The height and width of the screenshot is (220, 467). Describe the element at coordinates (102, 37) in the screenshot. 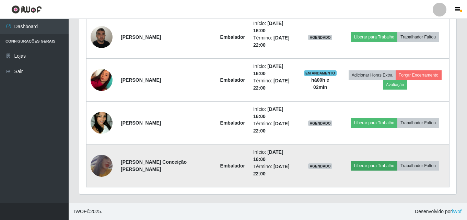

I see `img: 1714957062897.jpeg` at that location.